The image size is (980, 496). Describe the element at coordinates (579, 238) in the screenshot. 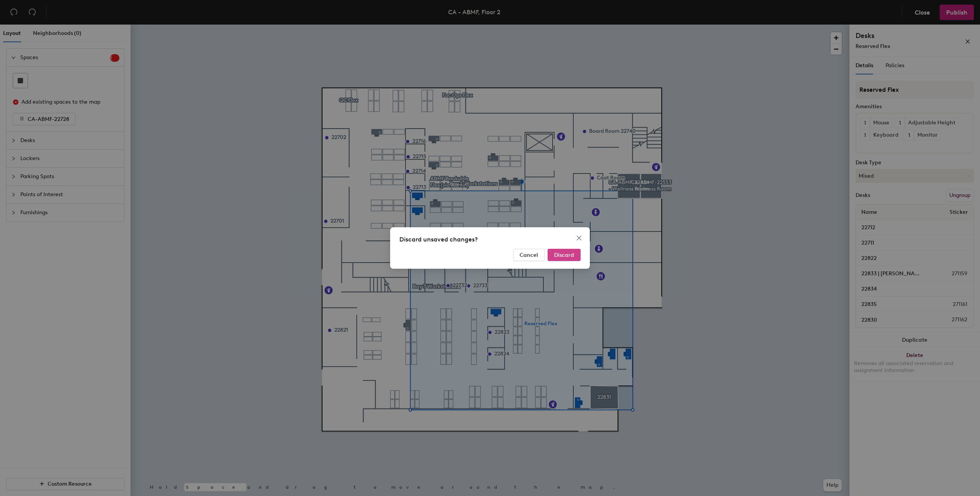

I see `button: Close` at that location.